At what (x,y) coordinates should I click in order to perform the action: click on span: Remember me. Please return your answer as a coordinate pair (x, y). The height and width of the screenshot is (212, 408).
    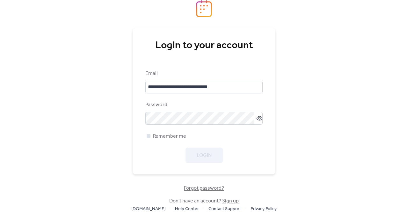
    Looking at the image, I should click on (169, 136).